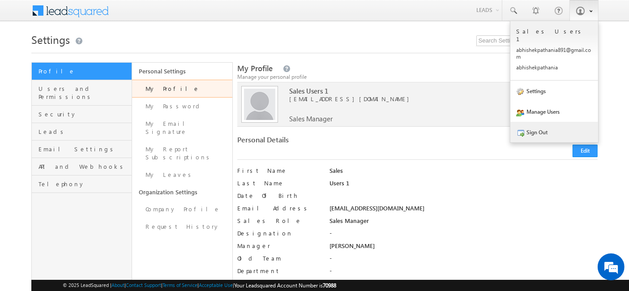  Describe the element at coordinates (180, 285) in the screenshot. I see `a: Terms of Service` at that location.